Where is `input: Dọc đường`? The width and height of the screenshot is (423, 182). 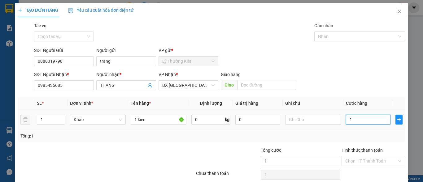 input: Dọc đường is located at coordinates (267, 85).